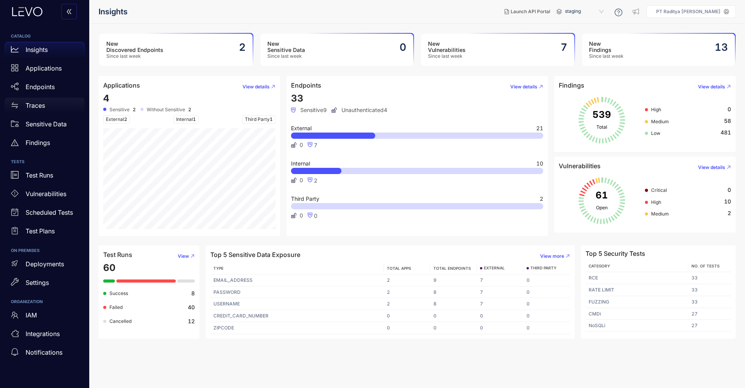  What do you see at coordinates (45, 88) in the screenshot?
I see `a: Endpoints` at bounding box center [45, 88].